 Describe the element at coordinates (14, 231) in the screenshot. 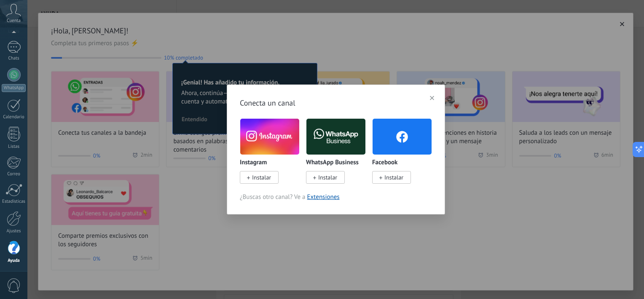

I see `div: Ajustes` at that location.